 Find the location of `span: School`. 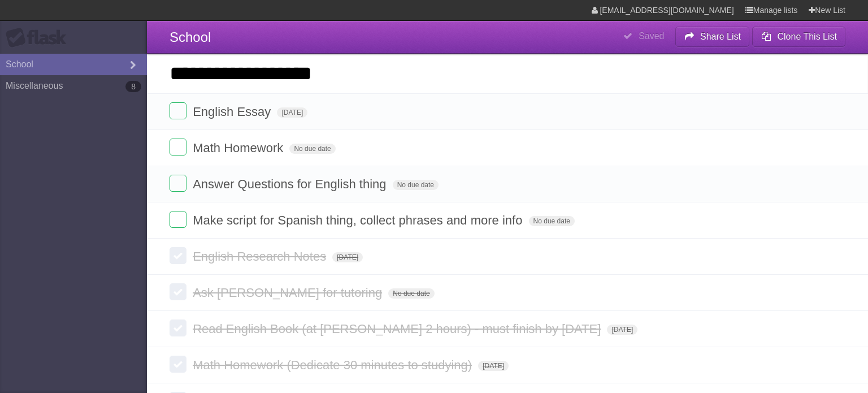

span: School is located at coordinates (190, 36).